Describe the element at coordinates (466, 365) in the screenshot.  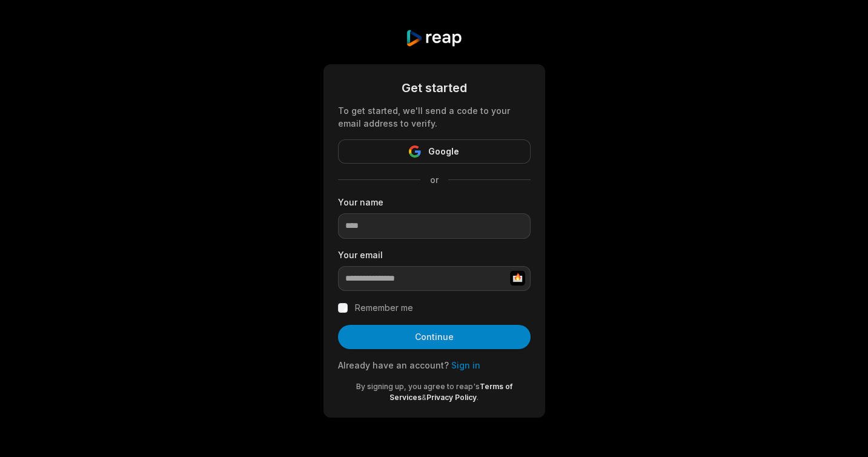
I see `a: Sign in` at that location.